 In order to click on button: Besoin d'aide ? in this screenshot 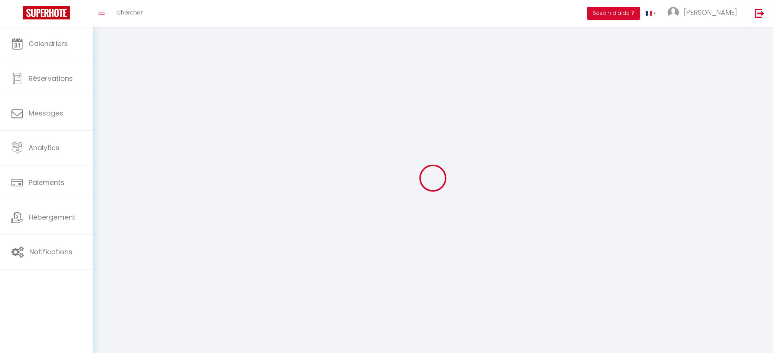, I will do `click(614, 13)`.